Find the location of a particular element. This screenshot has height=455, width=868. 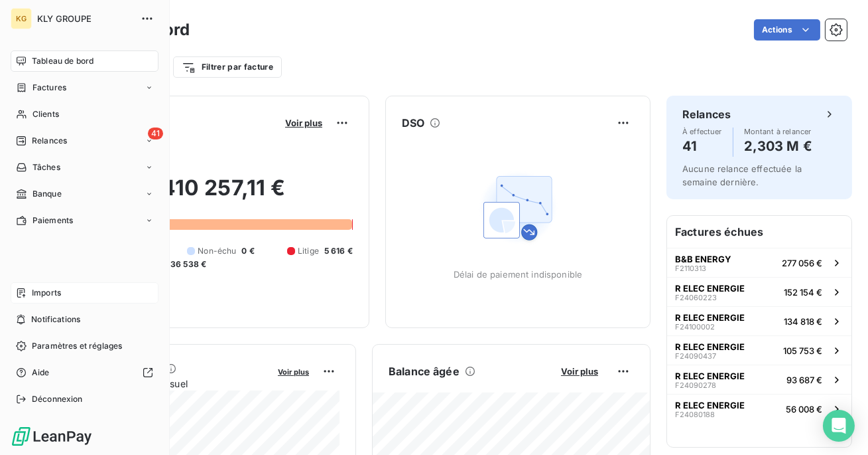

span: Tableau de bord is located at coordinates (62, 61).